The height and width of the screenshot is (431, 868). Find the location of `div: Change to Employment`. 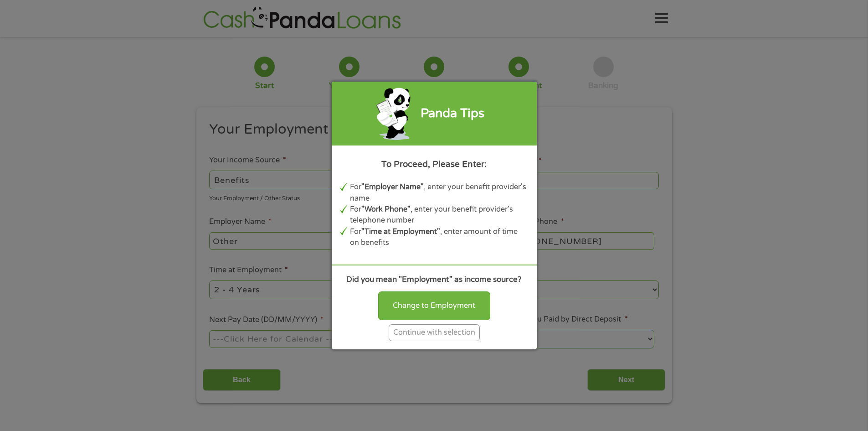

div: Change to Employment is located at coordinates (434, 306).